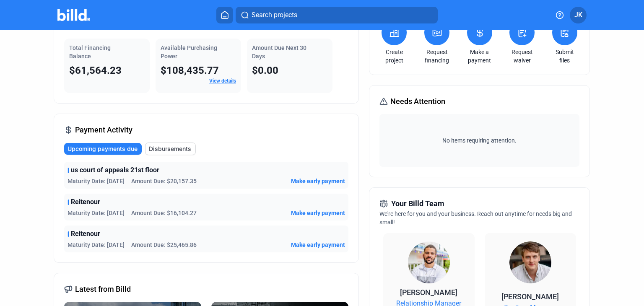  What do you see at coordinates (164, 213) in the screenshot?
I see `span: Amount Due: $16,104.27` at bounding box center [164, 213].